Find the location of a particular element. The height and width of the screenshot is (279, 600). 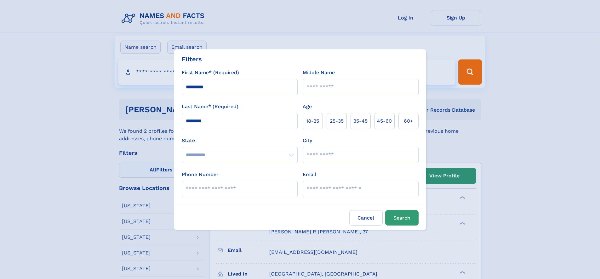

div: Filters is located at coordinates (192, 59).